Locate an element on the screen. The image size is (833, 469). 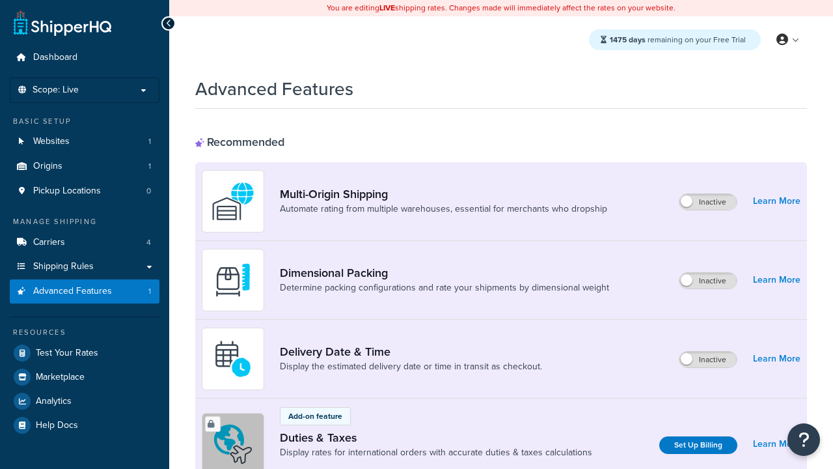
a: Display rates for international orders with accurate duties & taxes calculations is located at coordinates (436, 453).